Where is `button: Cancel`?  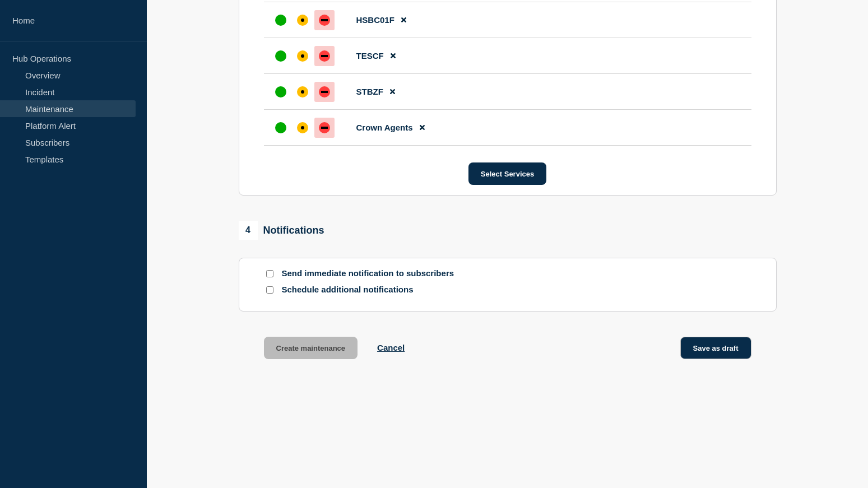 button: Cancel is located at coordinates (390, 347).